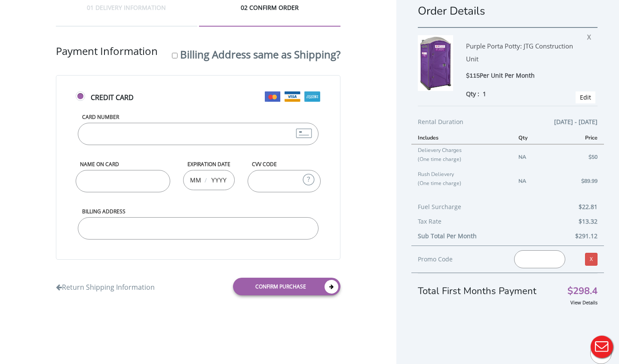 The height and width of the screenshot is (364, 619). Describe the element at coordinates (269, 15) in the screenshot. I see `div: 02 CONFIRM ORDER` at that location.